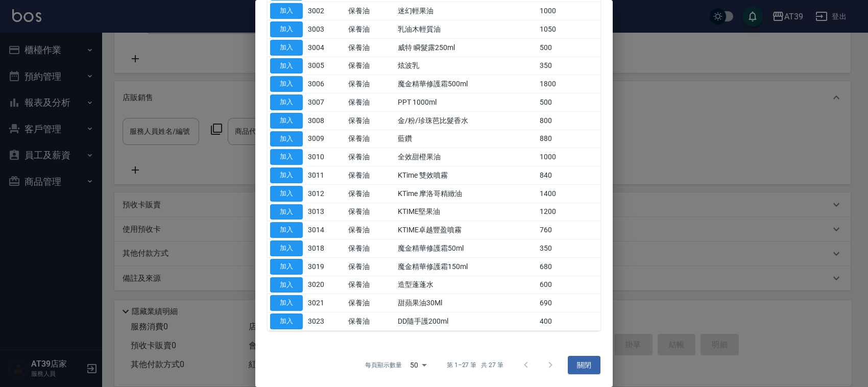  Describe the element at coordinates (466, 249) in the screenshot. I see `td: 魔金精華修護霜50ml` at that location.